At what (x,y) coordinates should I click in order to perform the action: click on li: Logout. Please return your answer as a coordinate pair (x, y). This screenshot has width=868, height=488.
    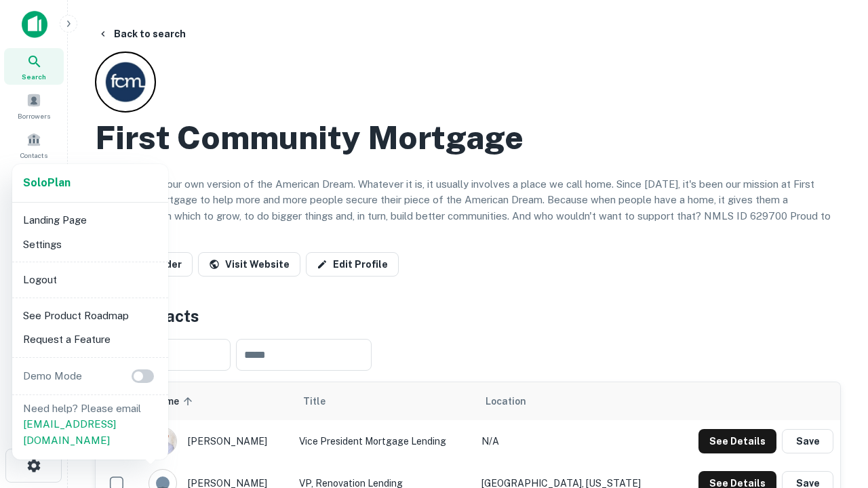
    Looking at the image, I should click on (91, 280).